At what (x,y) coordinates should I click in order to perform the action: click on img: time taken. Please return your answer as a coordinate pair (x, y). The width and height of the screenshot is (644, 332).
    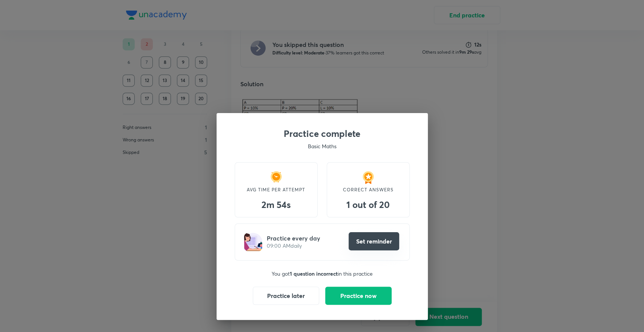
    Looking at the image, I should click on (276, 177).